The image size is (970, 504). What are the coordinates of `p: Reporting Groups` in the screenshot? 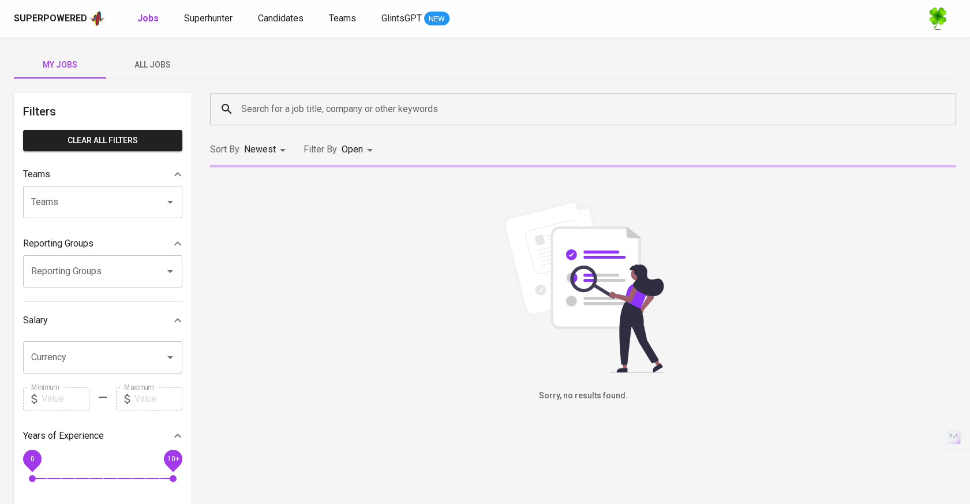 It's located at (58, 243).